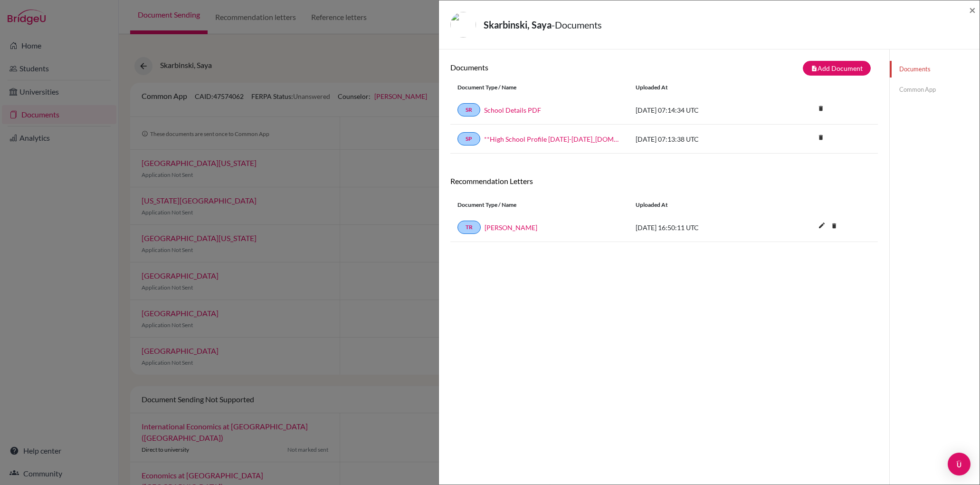  What do you see at coordinates (972, 10) in the screenshot?
I see `button: Close` at bounding box center [972, 10].